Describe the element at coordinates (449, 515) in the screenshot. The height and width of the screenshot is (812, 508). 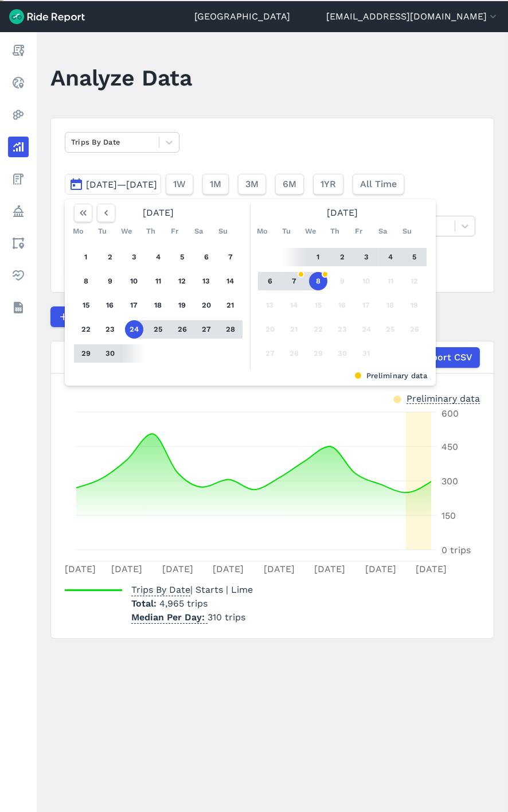
I see `tspan: 150` at that location.